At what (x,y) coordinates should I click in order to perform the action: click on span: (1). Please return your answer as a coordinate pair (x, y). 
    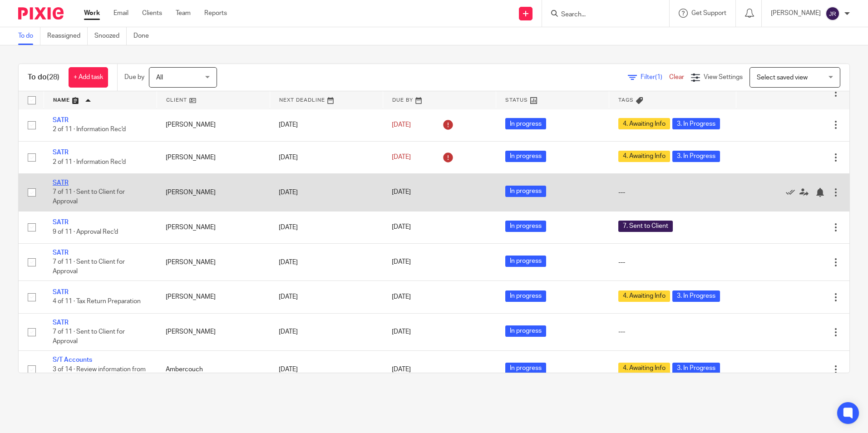
    Looking at the image, I should click on (659, 77).